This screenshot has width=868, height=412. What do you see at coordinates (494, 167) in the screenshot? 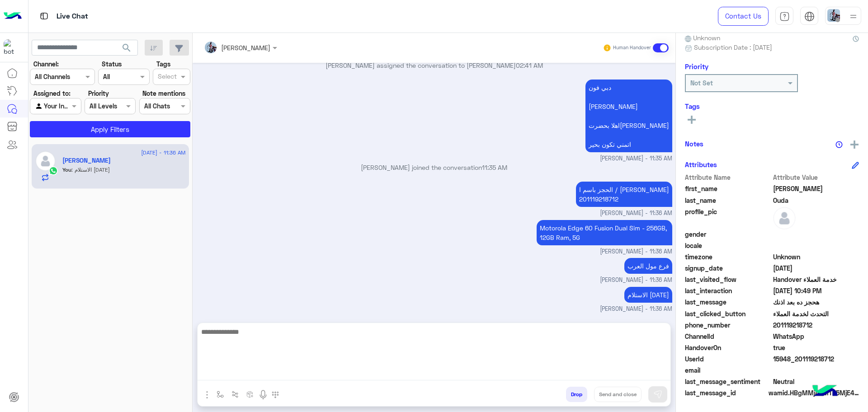
I see `span: 11:35 AM` at bounding box center [494, 167].